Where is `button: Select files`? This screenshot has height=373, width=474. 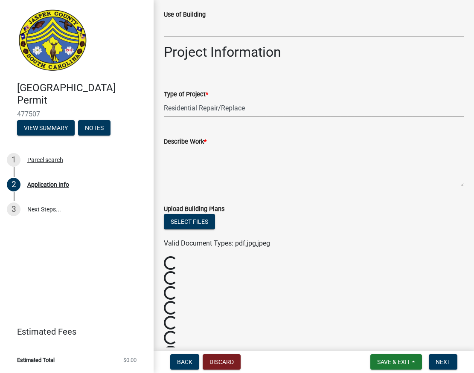 button: Select files is located at coordinates (189, 222).